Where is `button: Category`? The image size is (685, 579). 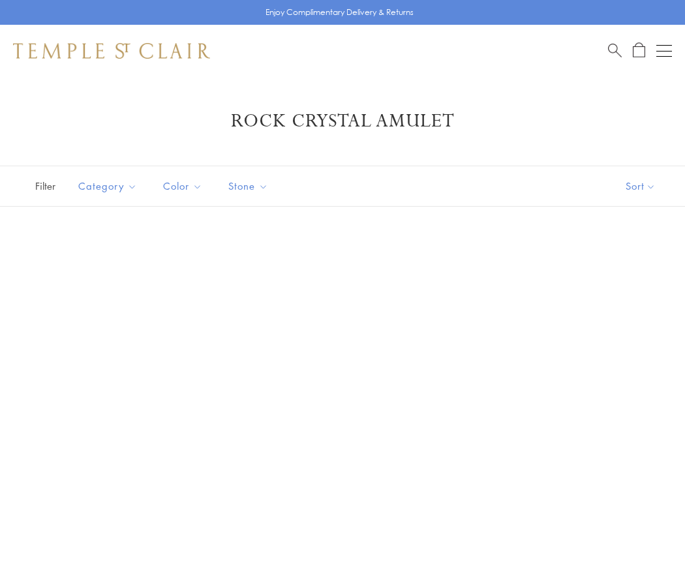
button: Category is located at coordinates (108, 186).